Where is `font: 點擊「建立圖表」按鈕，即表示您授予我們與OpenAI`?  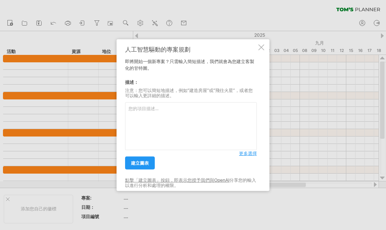
font: 點擊「建立圖表」按鈕，即表示您授予我們與OpenAI is located at coordinates (177, 180).